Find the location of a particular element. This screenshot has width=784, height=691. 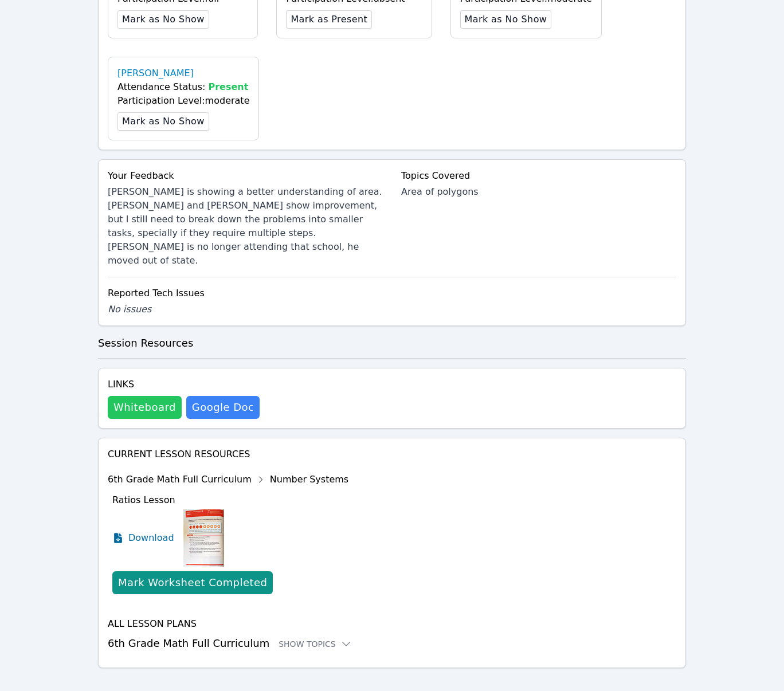

h4: All Lesson Plans is located at coordinates (392, 624).